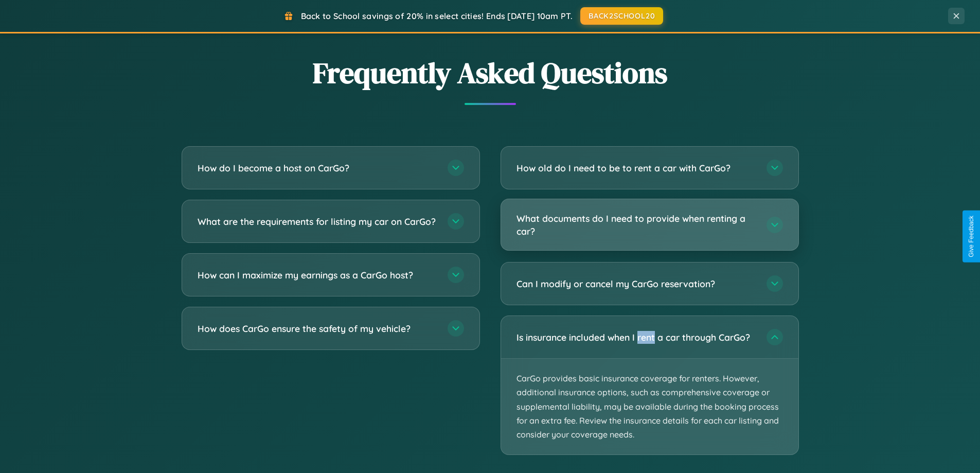  What do you see at coordinates (637, 224) in the screenshot?
I see `h3: What documents do I need to provide when renting a car?` at bounding box center [637, 224].